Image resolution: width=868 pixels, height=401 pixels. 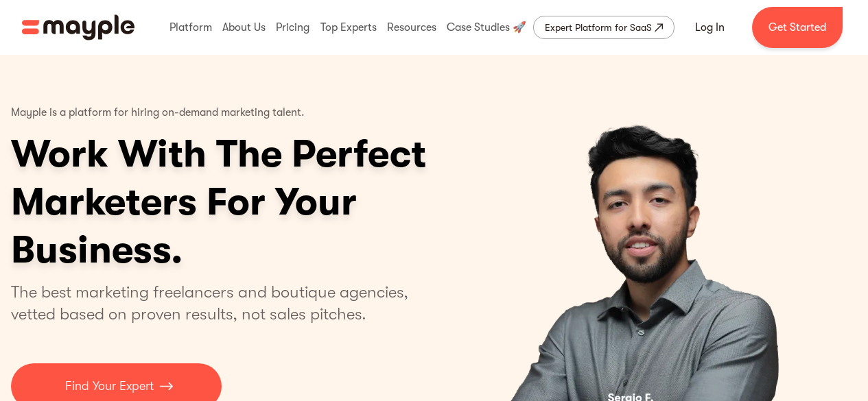 I want to click on a: Expert Platform for SaaS, so click(x=603, y=27).